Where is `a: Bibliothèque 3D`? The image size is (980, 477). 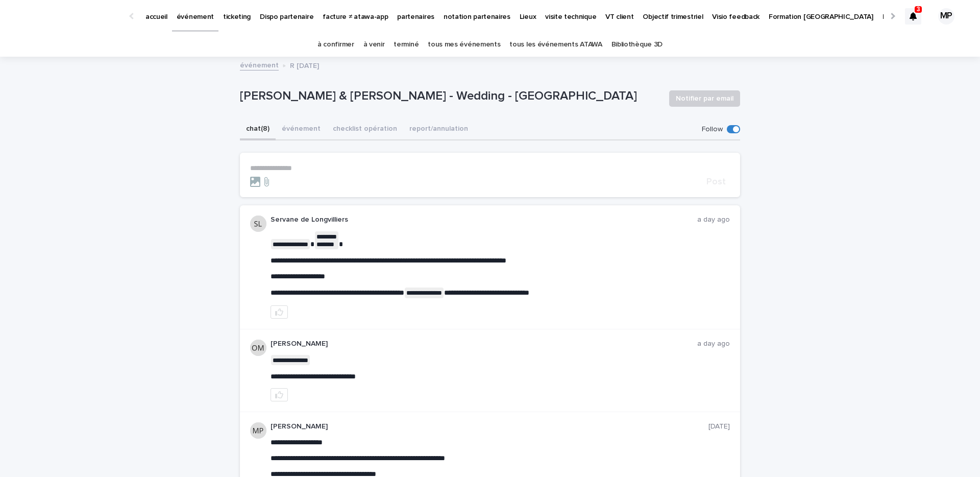 a: Bibliothèque 3D is located at coordinates (637, 45).